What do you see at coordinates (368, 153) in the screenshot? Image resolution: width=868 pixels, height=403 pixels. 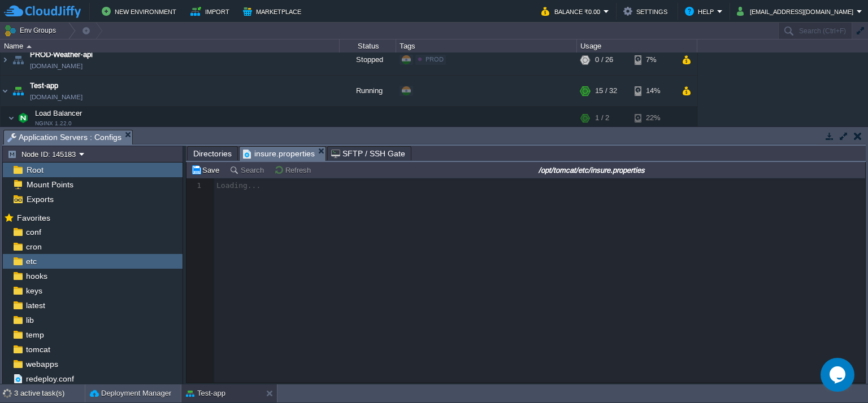 I see `span: SFTP / SSH Gate` at bounding box center [368, 153].